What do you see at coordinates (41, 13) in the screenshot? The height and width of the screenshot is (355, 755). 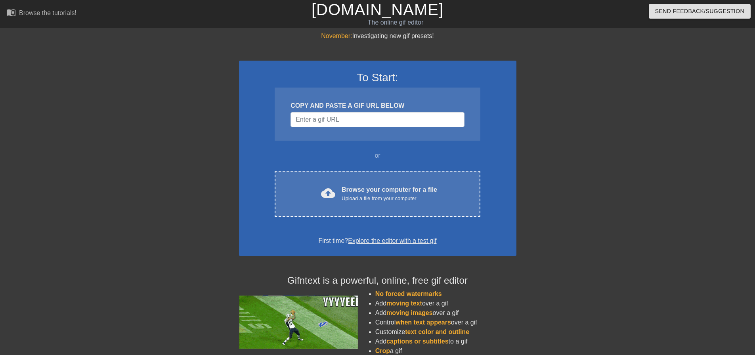 I see `a: Browse the tutorials!` at bounding box center [41, 13].